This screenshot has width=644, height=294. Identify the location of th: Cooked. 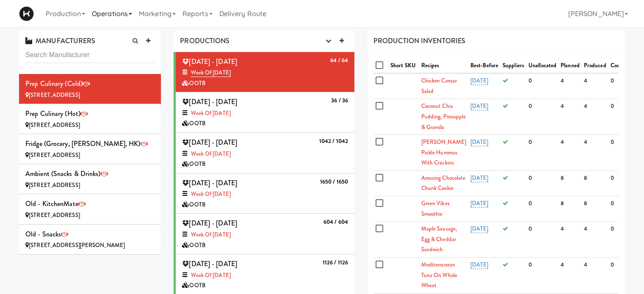
(619, 66).